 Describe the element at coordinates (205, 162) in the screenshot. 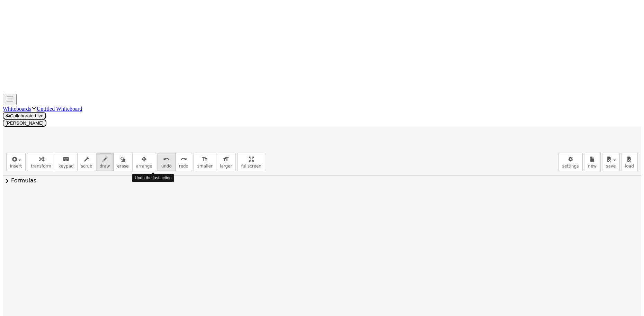

I see `button: format_sizesmaller` at that location.